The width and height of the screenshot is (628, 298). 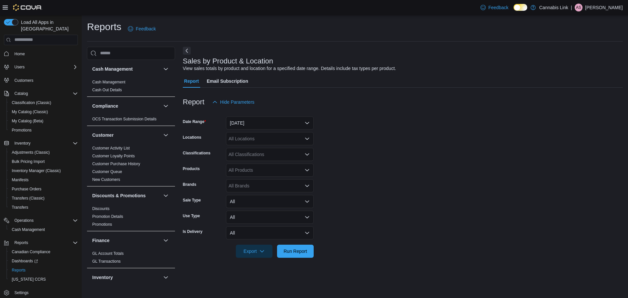 What do you see at coordinates (30, 112) in the screenshot?
I see `a: My Catalog (Classic)` at bounding box center [30, 112].